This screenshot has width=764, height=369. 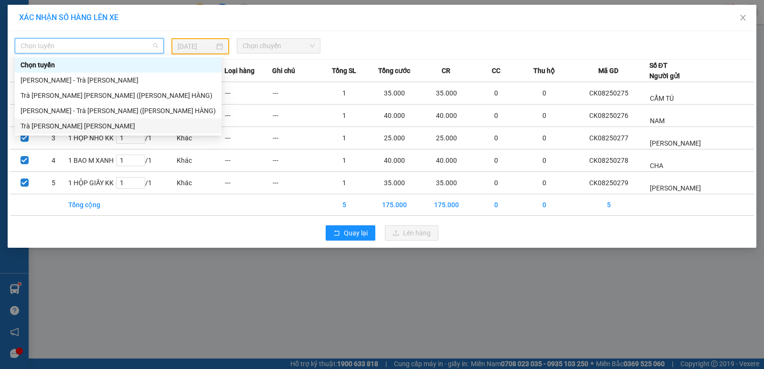 What do you see at coordinates (394, 71) in the screenshot?
I see `span: Tổng cước` at bounding box center [394, 71].